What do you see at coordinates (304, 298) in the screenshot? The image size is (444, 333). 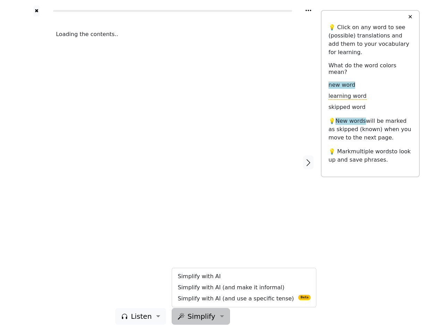 I see `span: Beta` at bounding box center [304, 298].